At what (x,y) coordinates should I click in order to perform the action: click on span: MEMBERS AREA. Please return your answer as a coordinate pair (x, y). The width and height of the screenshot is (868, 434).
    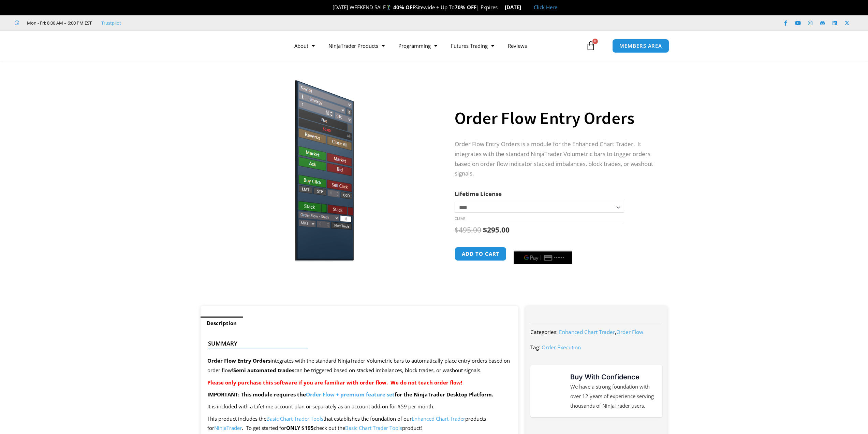
    Looking at the image, I should click on (641, 46).